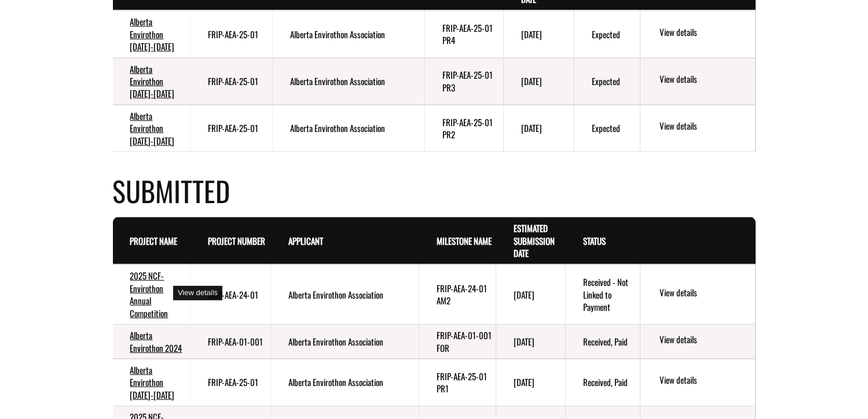 This screenshot has height=419, width=868. Describe the element at coordinates (539, 34) in the screenshot. I see `td: 9/30/2028` at that location.